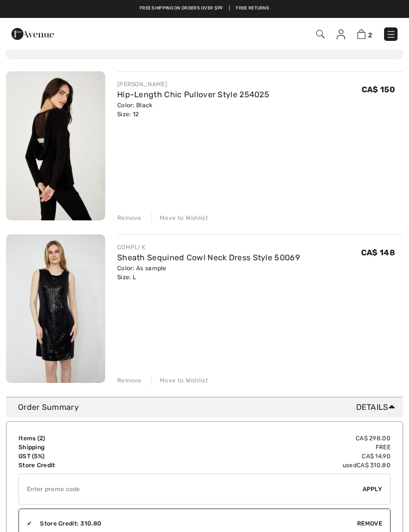 Image resolution: width=409 pixels, height=532 pixels. Describe the element at coordinates (374, 465) in the screenshot. I see `span: CA$ 310.80` at that location.